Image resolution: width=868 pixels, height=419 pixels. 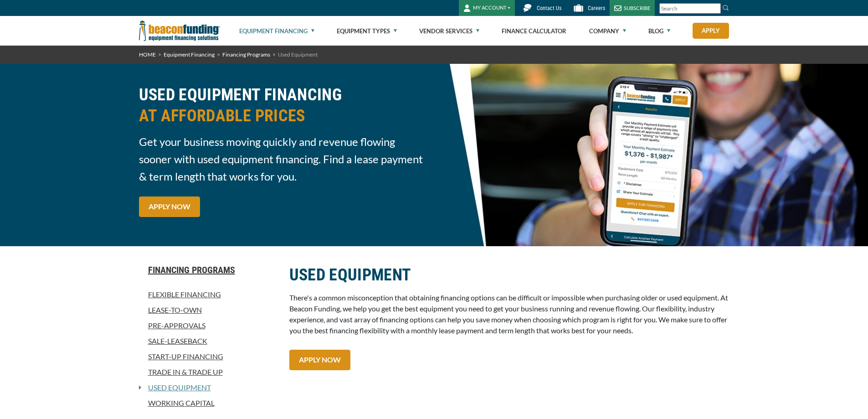 I want to click on a: Sale-Leaseback, so click(x=208, y=341).